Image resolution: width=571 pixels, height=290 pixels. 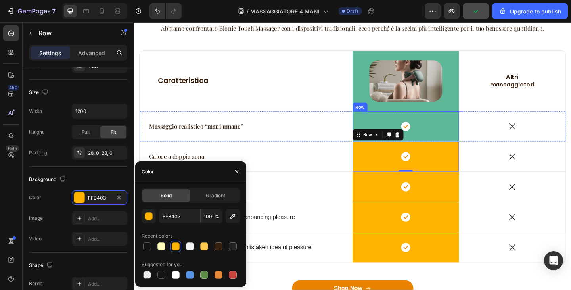 What do you see at coordinates (100, 198) in the screenshot?
I see `div: FFB403` at bounding box center [100, 198].